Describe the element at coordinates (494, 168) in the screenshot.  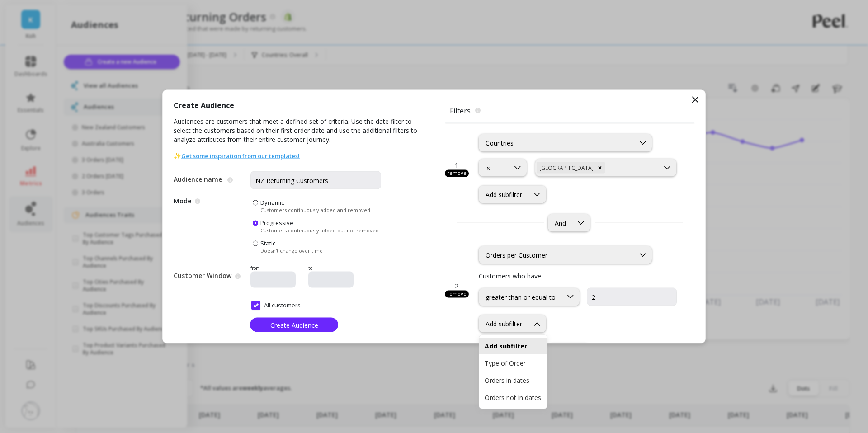
I see `div: is` at that location.